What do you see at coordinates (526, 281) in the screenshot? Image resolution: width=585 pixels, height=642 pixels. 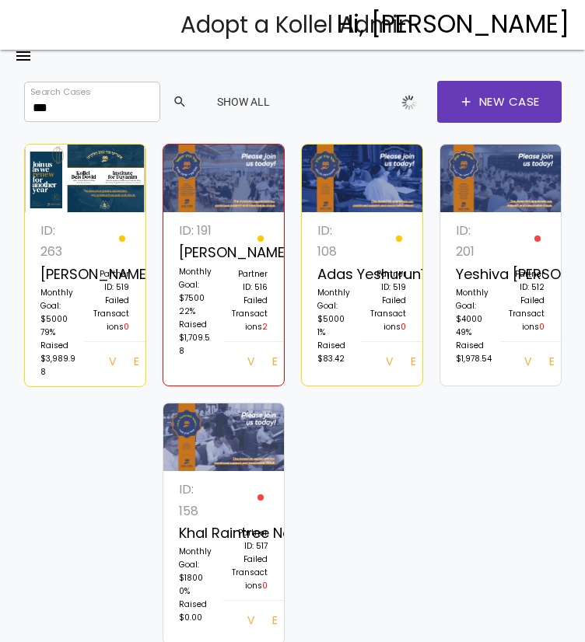 I see `p: Partner ID: 512` at bounding box center [526, 281].